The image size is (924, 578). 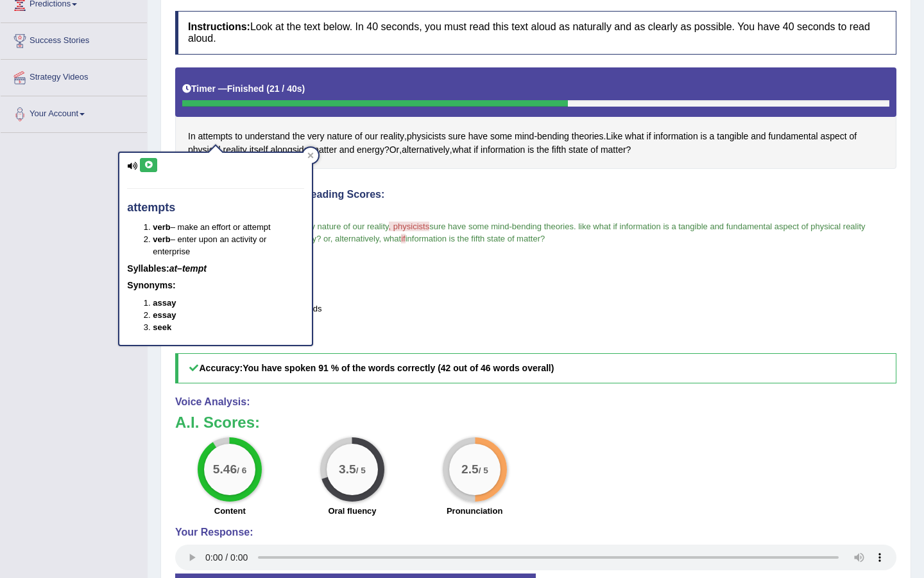 What do you see at coordinates (403, 238) in the screenshot?
I see `span: if` at bounding box center [403, 238].